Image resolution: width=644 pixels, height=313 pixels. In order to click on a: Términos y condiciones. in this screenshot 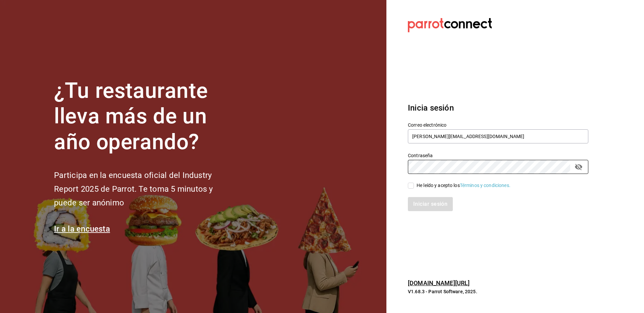, I will do `click(485, 185)`.